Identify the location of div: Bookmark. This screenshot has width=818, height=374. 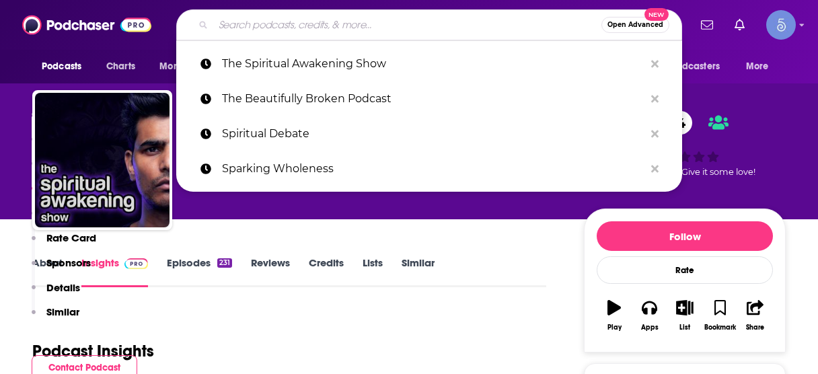
(720, 328).